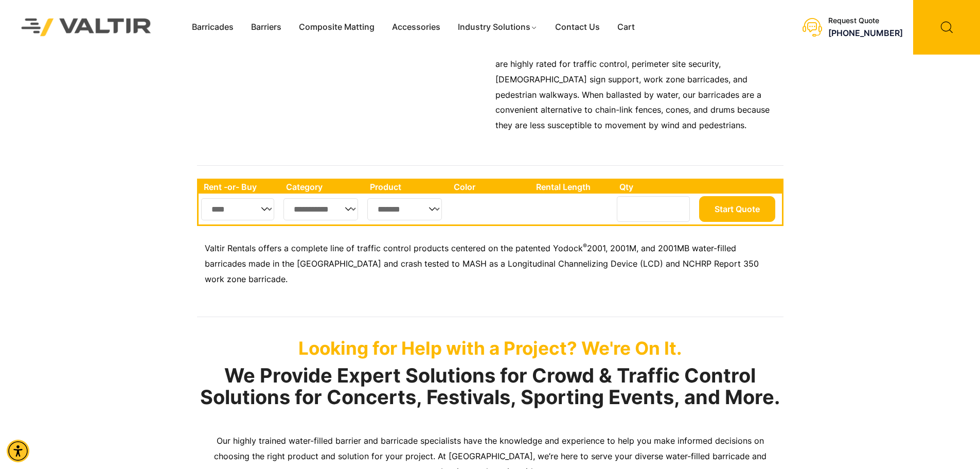  I want to click on a: Barriers, so click(266, 27).